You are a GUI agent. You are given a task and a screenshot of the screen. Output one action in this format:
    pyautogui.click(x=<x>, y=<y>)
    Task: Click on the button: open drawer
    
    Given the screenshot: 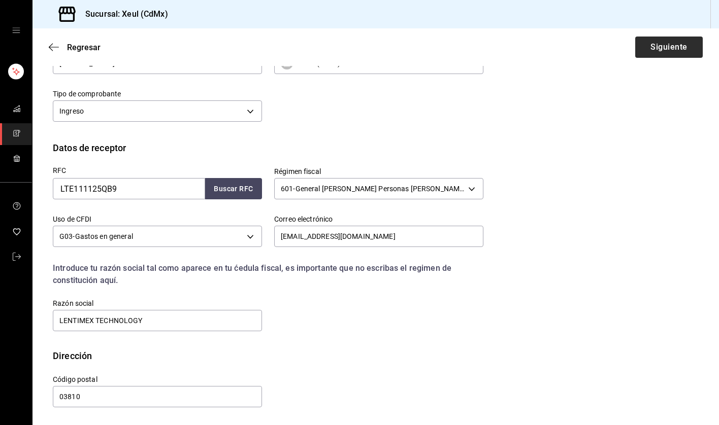 What is the action you would take?
    pyautogui.click(x=16, y=30)
    